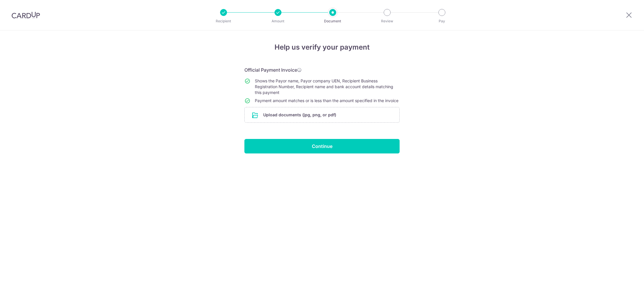 The image size is (644, 304). What do you see at coordinates (322, 146) in the screenshot?
I see `input: Continue` at bounding box center [322, 146].